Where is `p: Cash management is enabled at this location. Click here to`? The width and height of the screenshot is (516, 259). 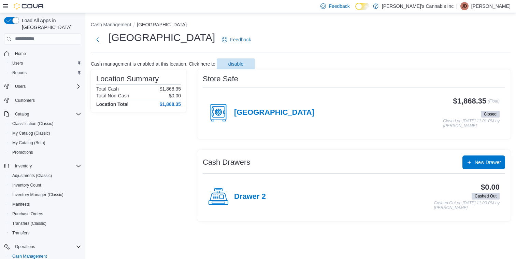
p: Cash management is enabled at this location. Click here to is located at coordinates (153, 64).